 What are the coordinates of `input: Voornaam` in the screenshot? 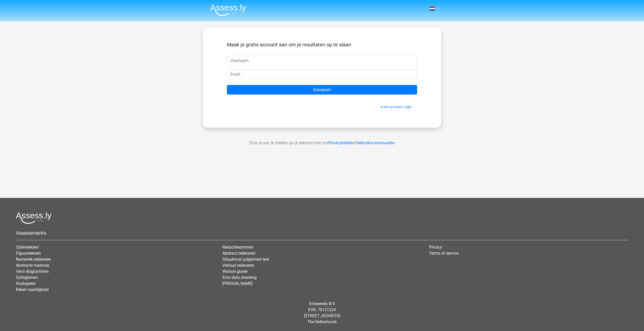 It's located at (322, 61).